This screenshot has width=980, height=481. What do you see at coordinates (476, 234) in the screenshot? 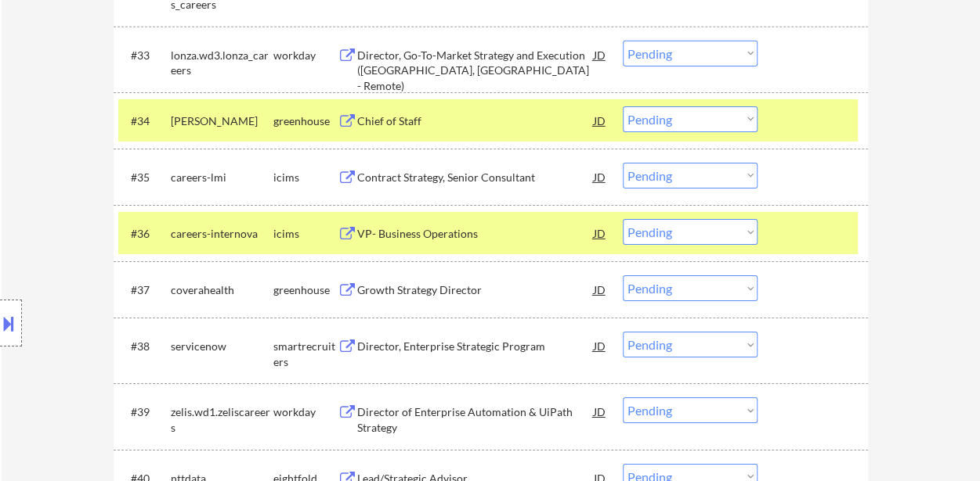
I see `div: VP- Business Operations` at bounding box center [476, 234].